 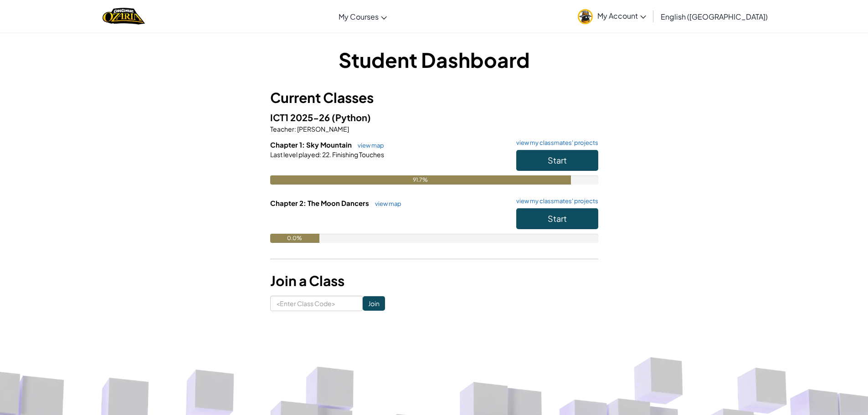 What do you see at coordinates (421, 180) in the screenshot?
I see `div: 91.7%` at bounding box center [421, 180].